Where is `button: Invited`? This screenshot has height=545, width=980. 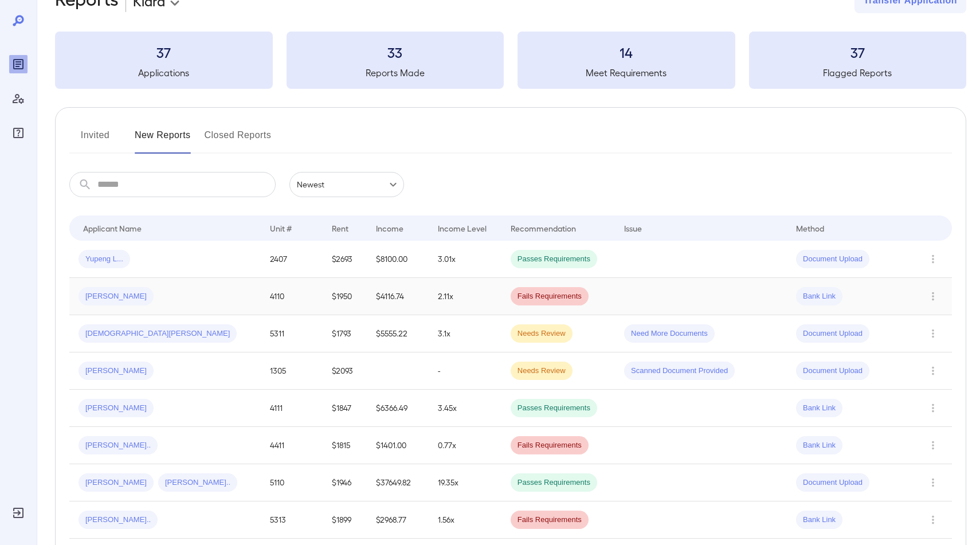
button: Invited is located at coordinates (95, 140).